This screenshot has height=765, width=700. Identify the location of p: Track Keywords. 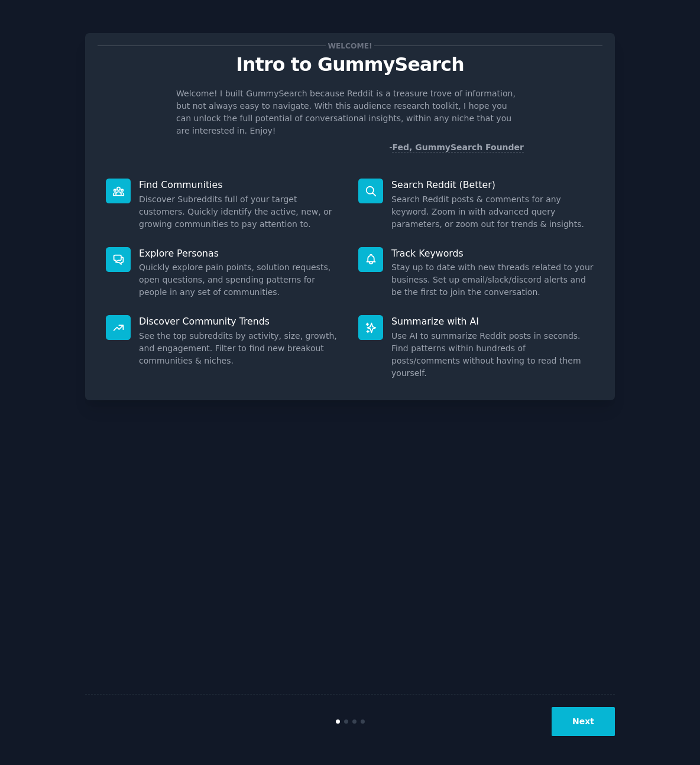
(492, 253).